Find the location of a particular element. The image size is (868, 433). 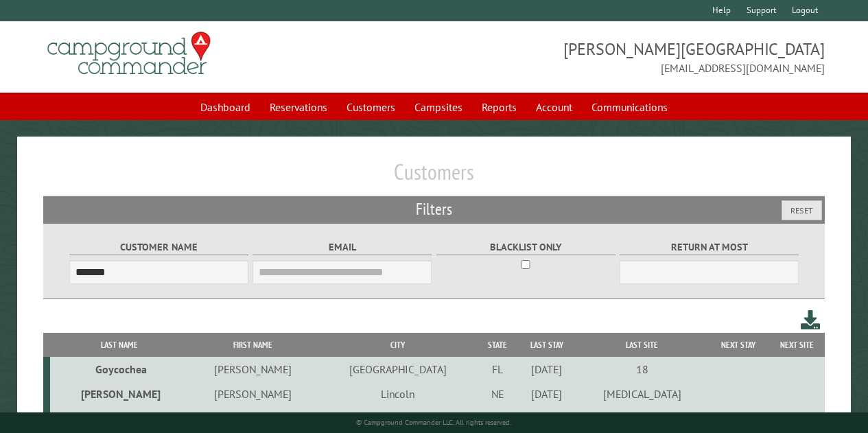

a: Customers is located at coordinates (371, 107).